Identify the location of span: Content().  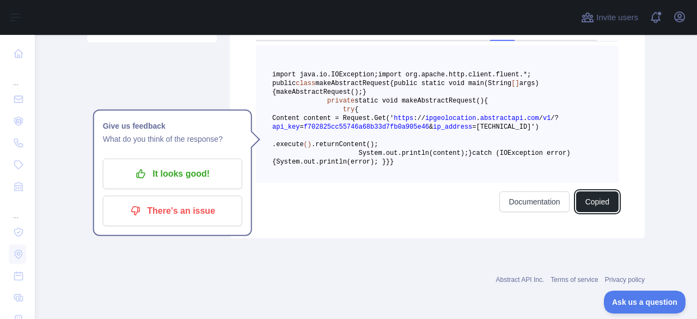
(356, 144).